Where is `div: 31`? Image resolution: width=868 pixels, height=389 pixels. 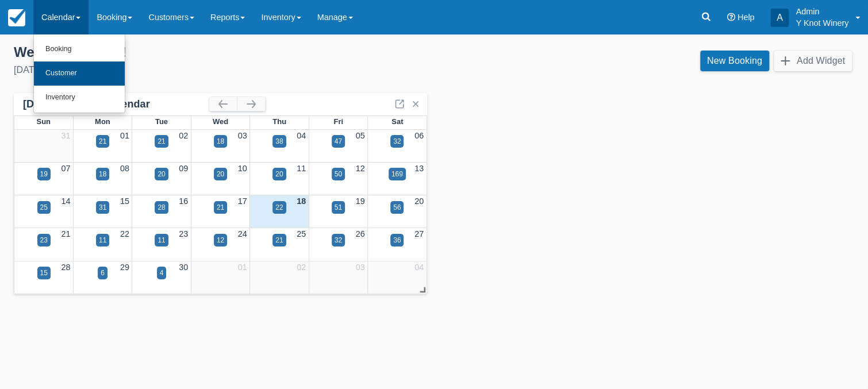
div: 31 is located at coordinates (102, 208).